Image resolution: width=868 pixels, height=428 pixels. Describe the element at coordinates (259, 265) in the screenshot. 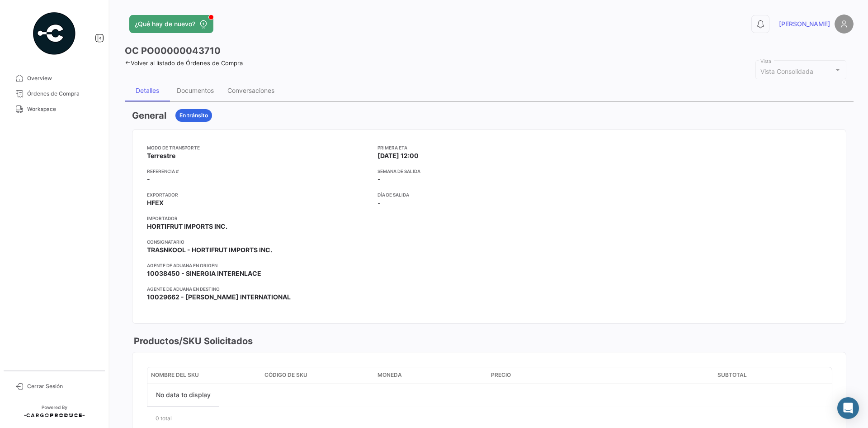

I see `app-card-info-title: Agente de Aduana en Origen` at that location.